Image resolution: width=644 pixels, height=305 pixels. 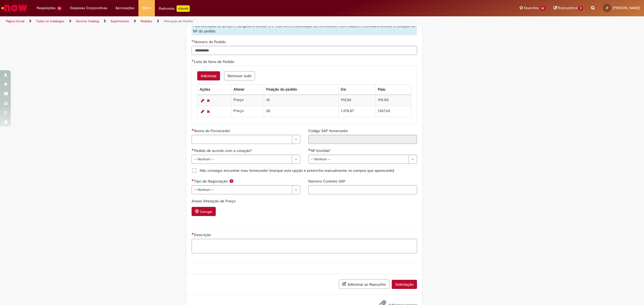 What do you see at coordinates (248, 90) in the screenshot?
I see `th: Alterar` at bounding box center [248, 90].